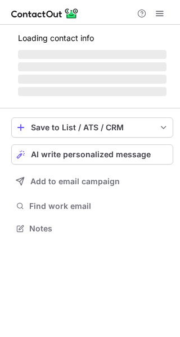  Describe the element at coordinates (92, 128) in the screenshot. I see `div: Save to List / ATS / CRM` at that location.